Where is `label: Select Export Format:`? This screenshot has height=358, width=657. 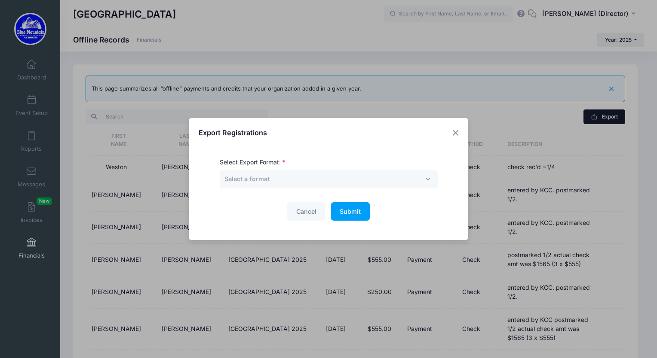
label: Select Export Format: is located at coordinates (252, 162).